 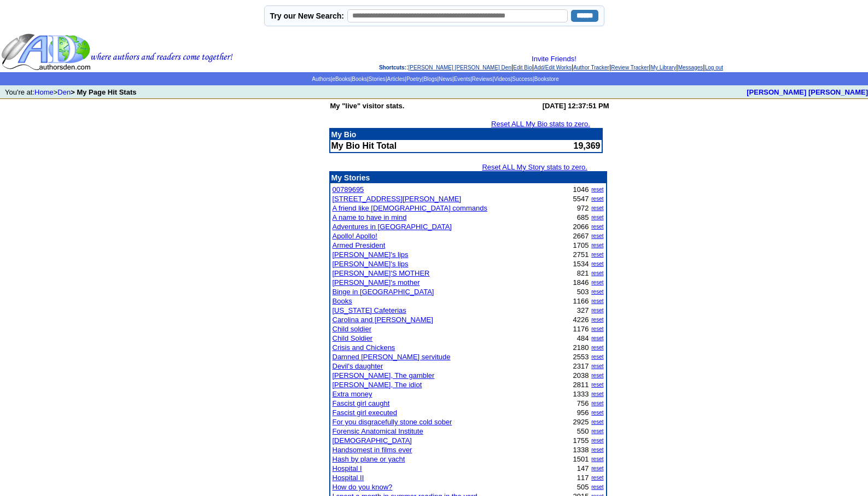 I want to click on a: Hospital II, so click(x=348, y=478).